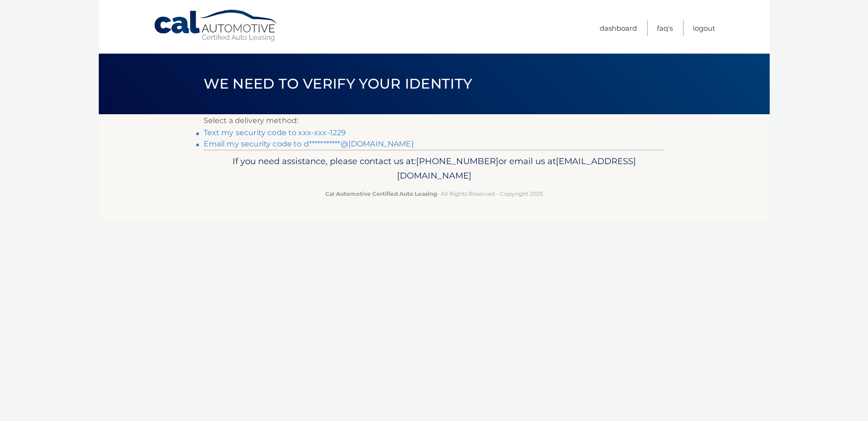  What do you see at coordinates (434, 194) in the screenshot?
I see `p: - All Rights Reserved - Copyright 2025` at bounding box center [434, 194].